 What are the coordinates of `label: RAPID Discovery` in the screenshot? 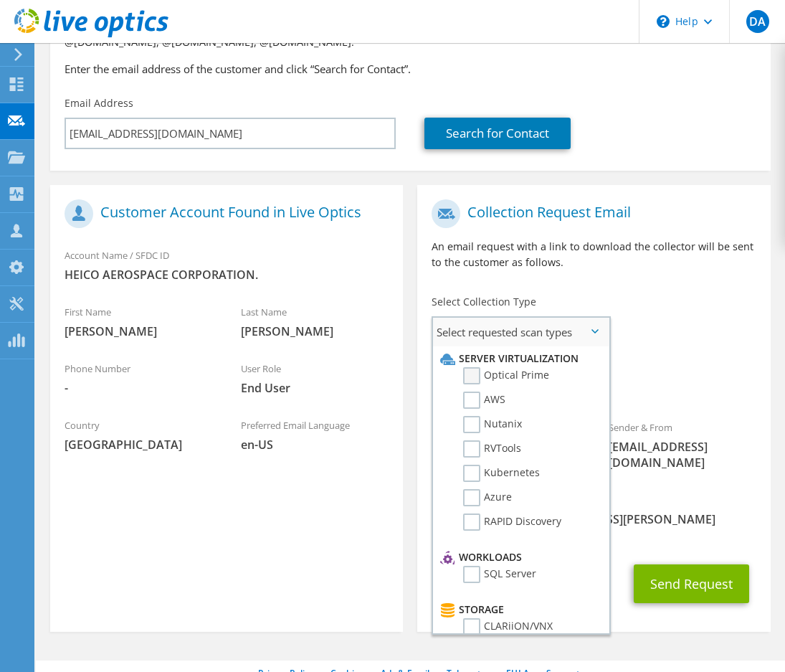 It's located at (512, 522).